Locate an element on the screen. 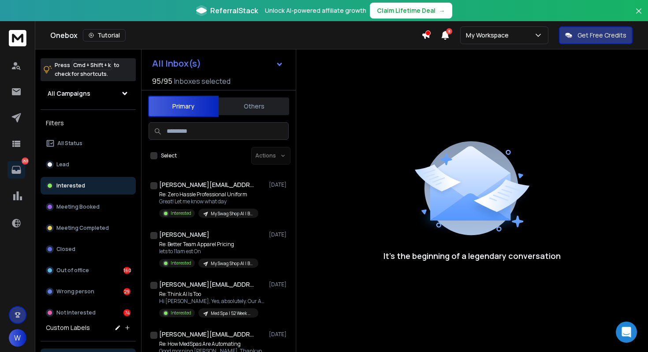  button: Close banner is located at coordinates (639, 16).